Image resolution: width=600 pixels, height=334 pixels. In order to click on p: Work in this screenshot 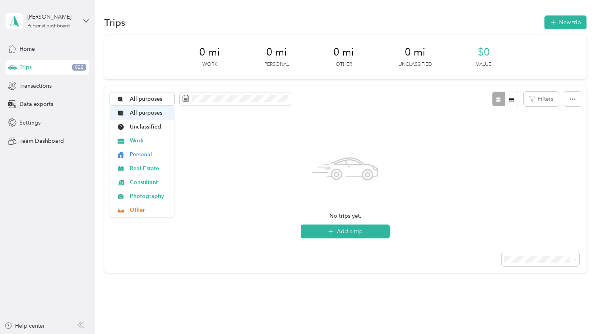, I will do `click(209, 65)`.